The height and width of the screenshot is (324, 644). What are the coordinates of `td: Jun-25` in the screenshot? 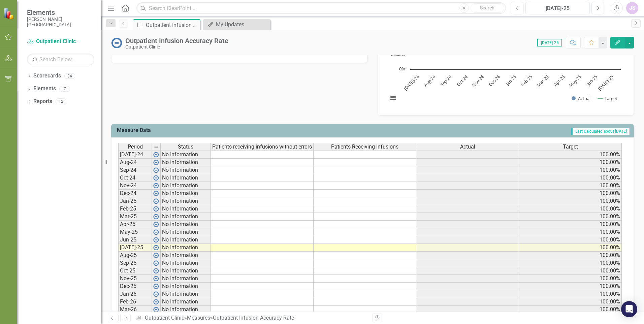 It's located at (135, 239).